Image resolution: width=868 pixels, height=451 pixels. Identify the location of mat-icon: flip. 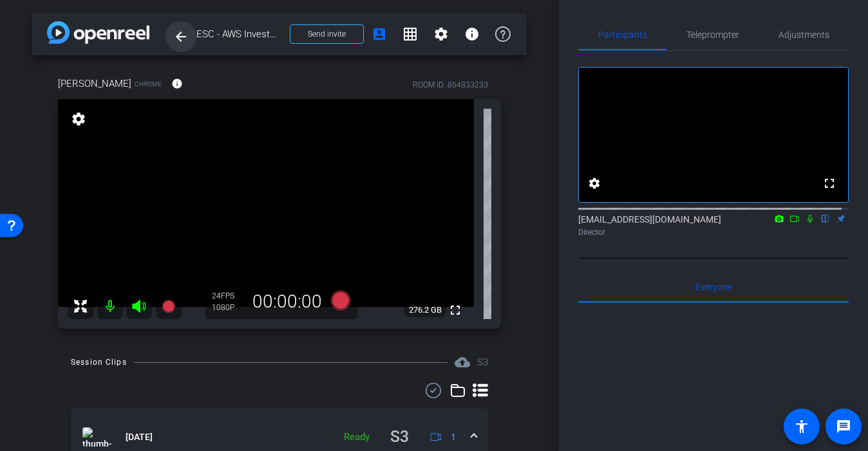
(825, 218).